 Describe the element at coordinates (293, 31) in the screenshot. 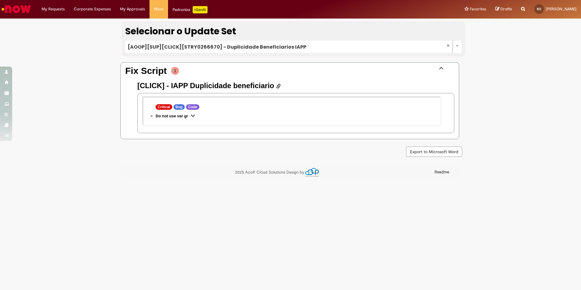

I see `div: Selecionar o Update Set` at that location.